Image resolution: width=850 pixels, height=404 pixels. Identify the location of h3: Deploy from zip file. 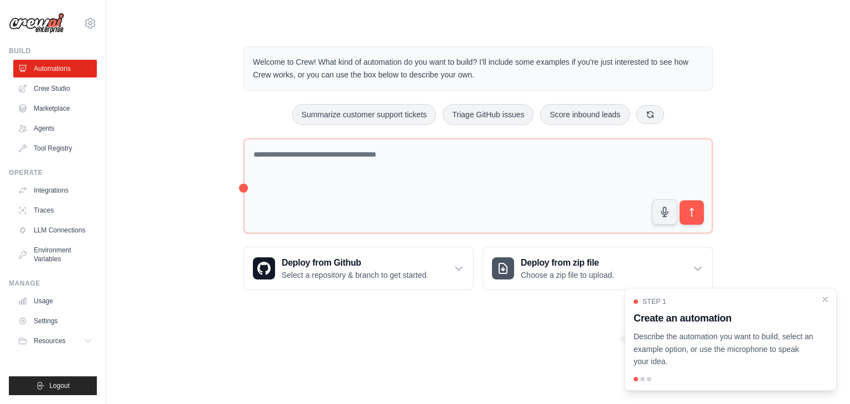
(567, 263).